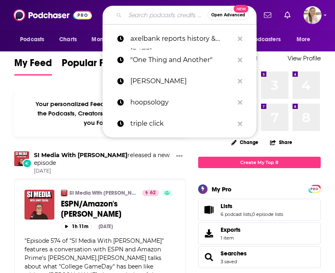  I want to click on p: mark hyman, so click(182, 81).